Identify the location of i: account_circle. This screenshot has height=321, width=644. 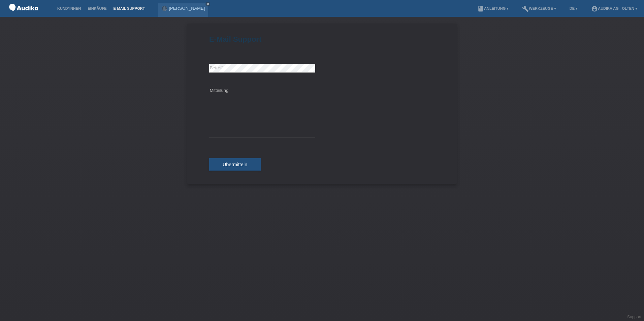
(594, 9).